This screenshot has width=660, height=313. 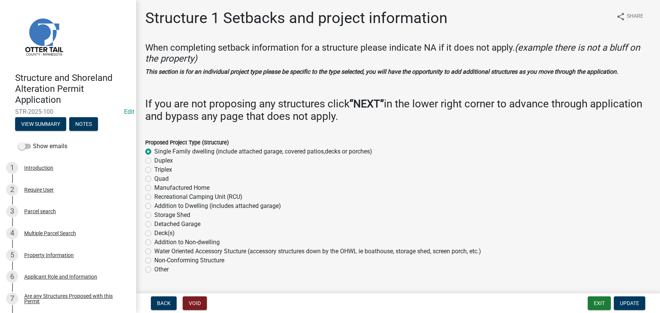 What do you see at coordinates (61, 277) in the screenshot?
I see `div: Applicant Role and Information` at bounding box center [61, 277].